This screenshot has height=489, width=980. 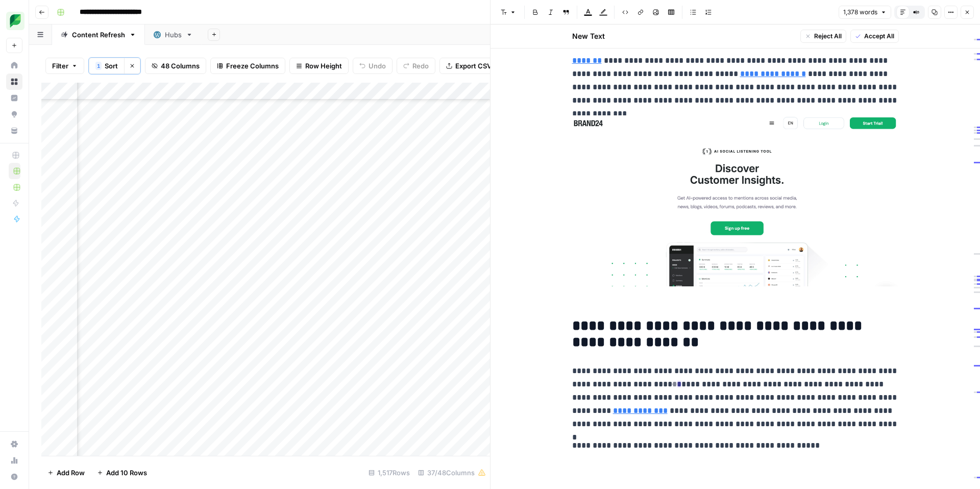 I want to click on h2: New Text, so click(x=589, y=36).